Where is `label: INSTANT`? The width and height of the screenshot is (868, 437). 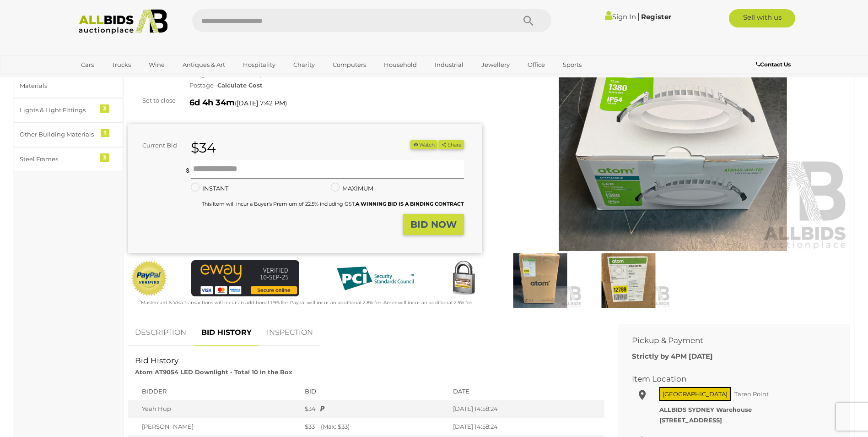 label: INSTANT is located at coordinates (210, 188).